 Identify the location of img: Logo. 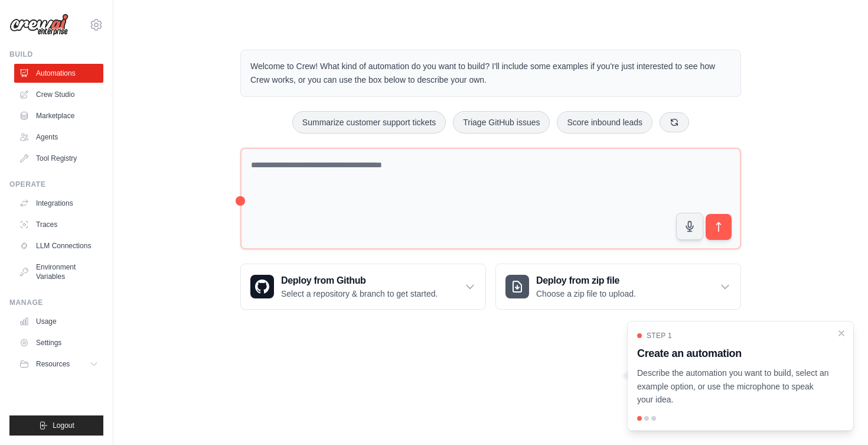
(39, 25).